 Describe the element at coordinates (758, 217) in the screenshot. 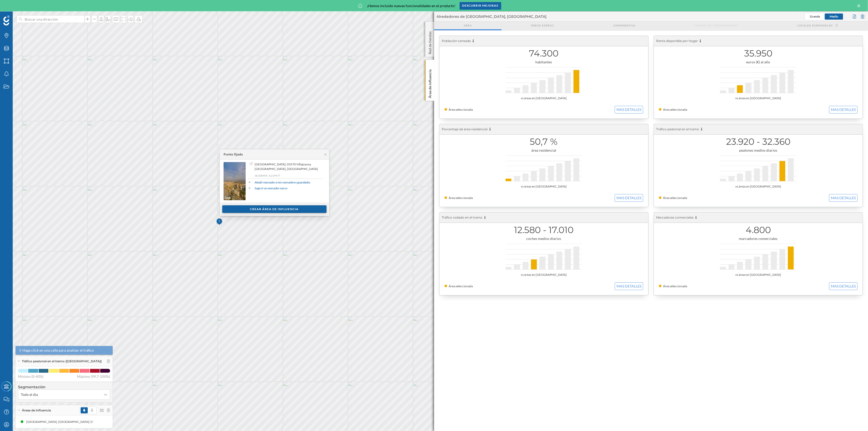

I see `div: Marcadores comerciales` at that location.